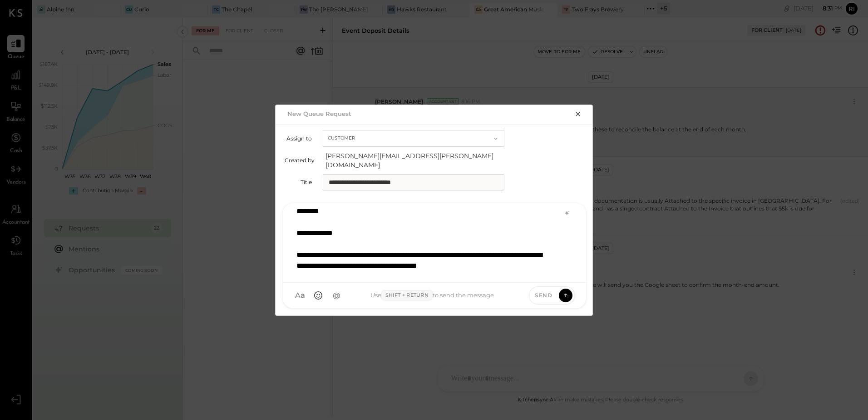 Image resolution: width=868 pixels, height=420 pixels. I want to click on label: Assign to, so click(298, 138).